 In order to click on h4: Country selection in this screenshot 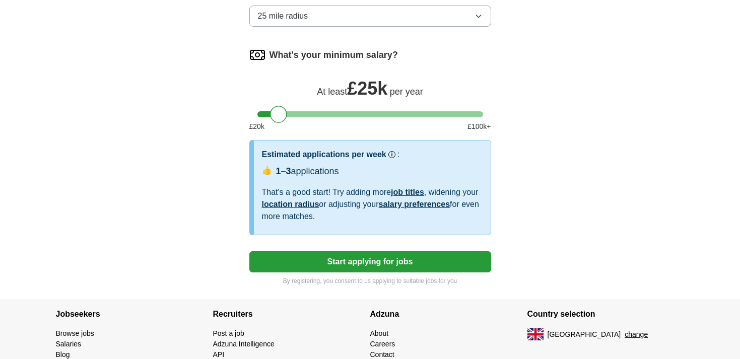, I will do `click(606, 314)`.